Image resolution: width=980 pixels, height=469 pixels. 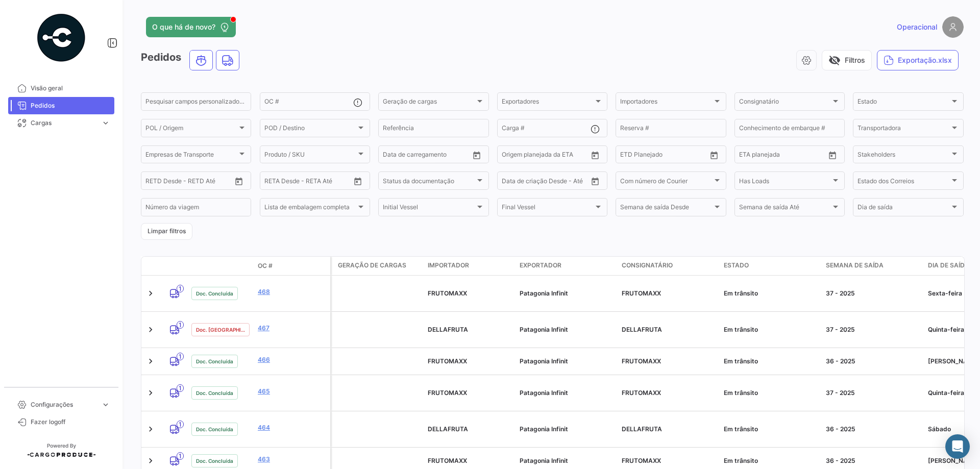 What do you see at coordinates (903, 103) in the screenshot?
I see `span: Estado` at bounding box center [903, 103].